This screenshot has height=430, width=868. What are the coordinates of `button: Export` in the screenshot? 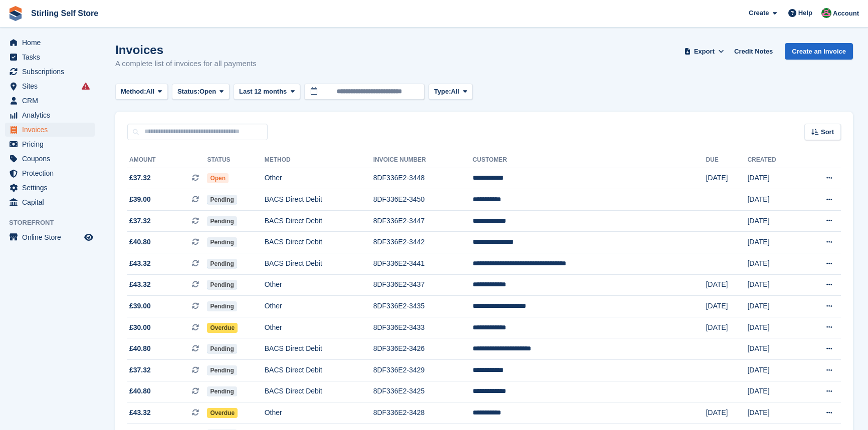 It's located at (704, 51).